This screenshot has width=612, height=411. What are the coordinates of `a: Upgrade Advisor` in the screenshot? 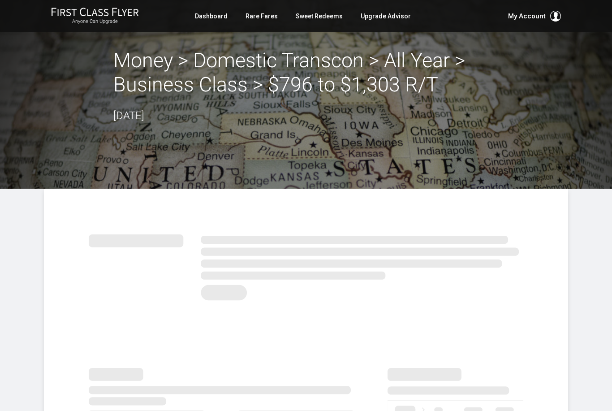 It's located at (386, 16).